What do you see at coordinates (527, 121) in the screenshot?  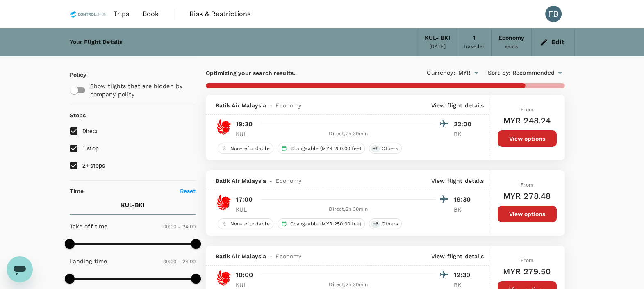 I see `h6: MYR 248.24` at bounding box center [527, 121].